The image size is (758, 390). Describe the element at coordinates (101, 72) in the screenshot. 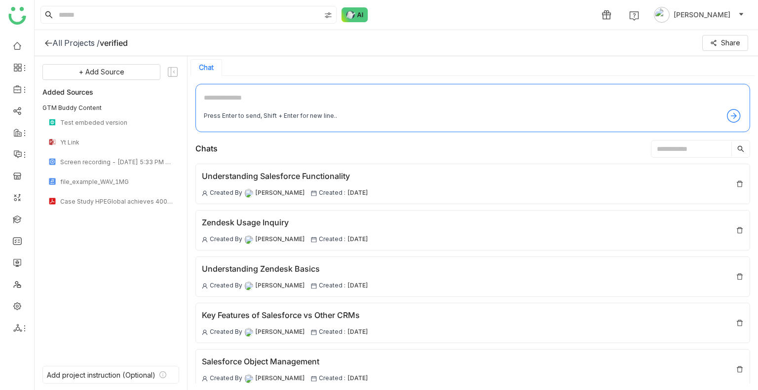

I see `button: + Add Source` at that location.